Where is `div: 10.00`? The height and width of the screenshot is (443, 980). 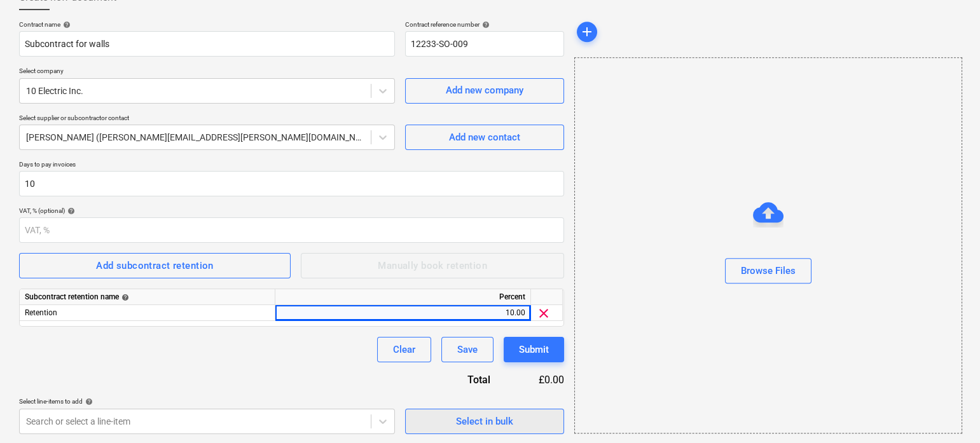
div: 10.00 is located at coordinates (402, 313).